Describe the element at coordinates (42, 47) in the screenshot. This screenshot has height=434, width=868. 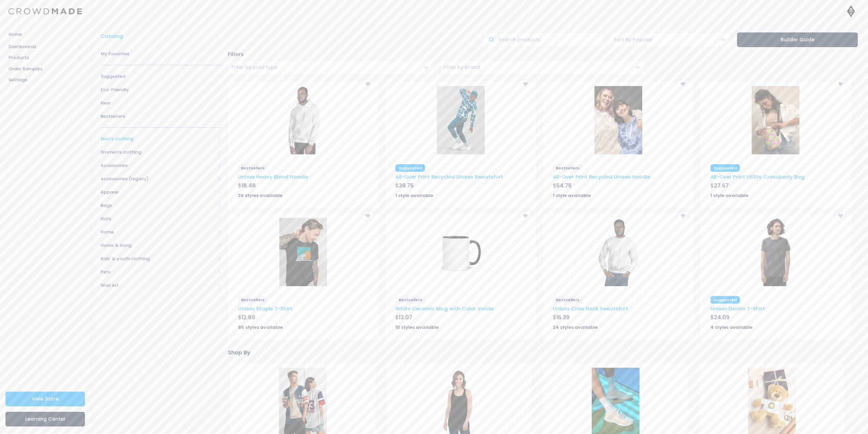
I see `span: Dashboards` at that location.